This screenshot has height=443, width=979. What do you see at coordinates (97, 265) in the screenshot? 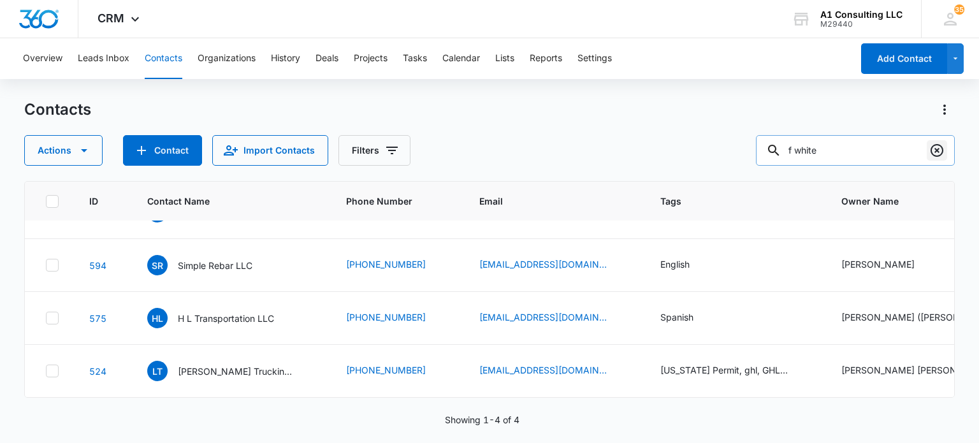
I see `a: Navigate to contact details page for Simple Rebar LLC` at bounding box center [97, 265].